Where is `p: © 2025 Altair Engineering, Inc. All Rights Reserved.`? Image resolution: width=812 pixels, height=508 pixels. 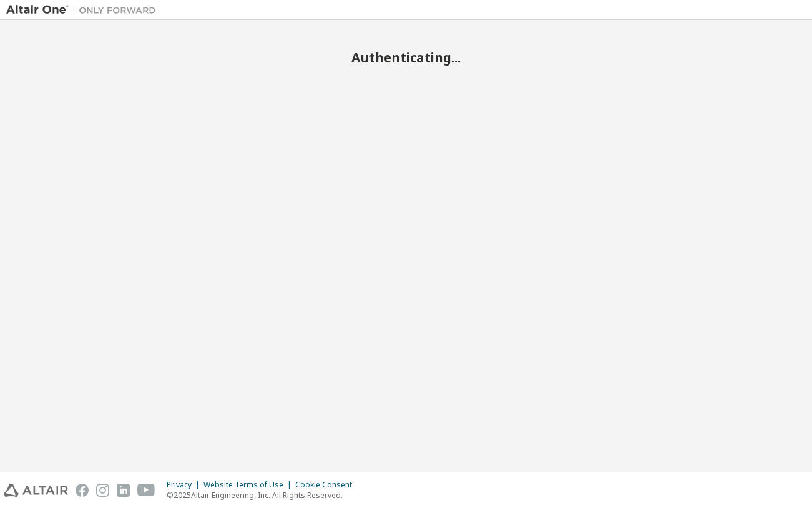 p: © 2025 Altair Engineering, Inc. All Rights Reserved. is located at coordinates (263, 495).